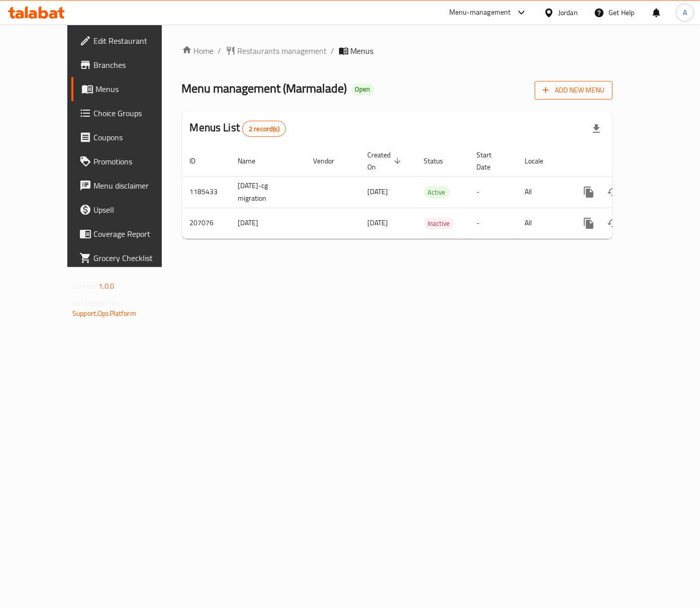  Describe the element at coordinates (440, 161) in the screenshot. I see `span: Status` at that location.